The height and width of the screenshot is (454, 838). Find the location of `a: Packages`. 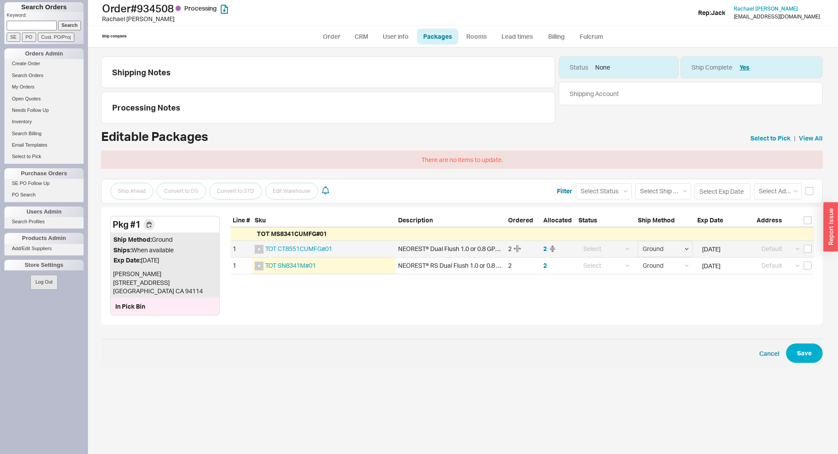

a: Packages is located at coordinates (438, 37).